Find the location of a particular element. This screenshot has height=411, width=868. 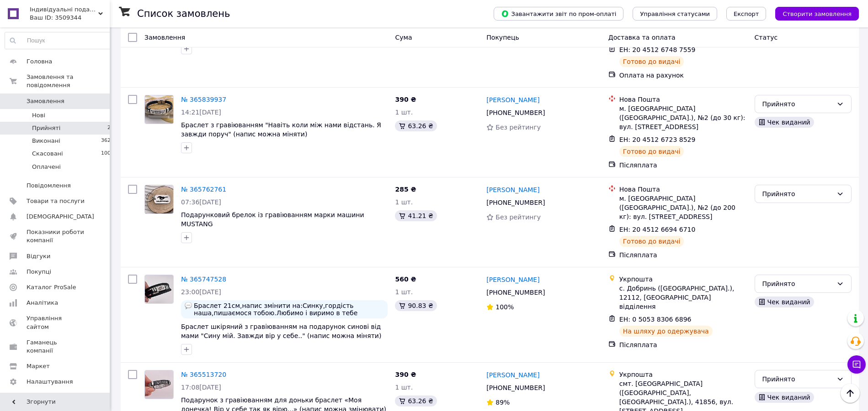

span: Замовлення та повідомлення is located at coordinates (68, 81).